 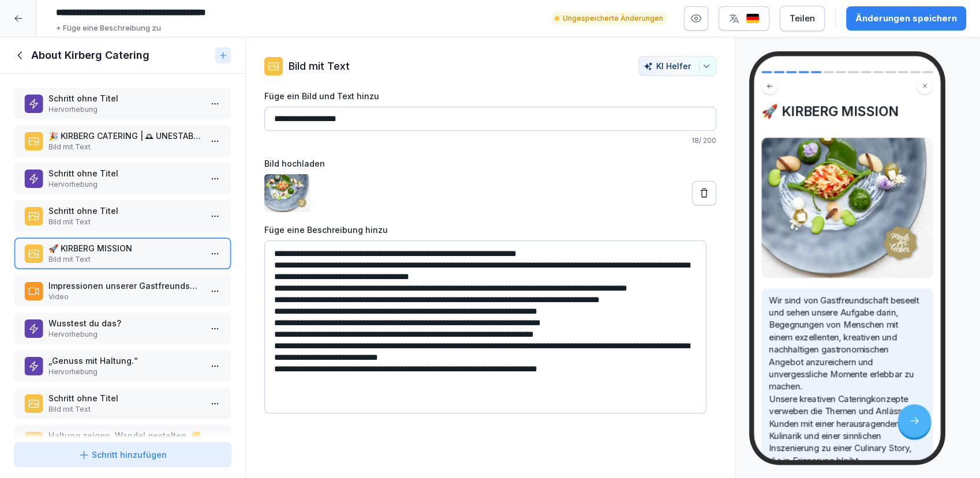 I want to click on p: + Füge eine Beschreibung zu, so click(x=108, y=28).